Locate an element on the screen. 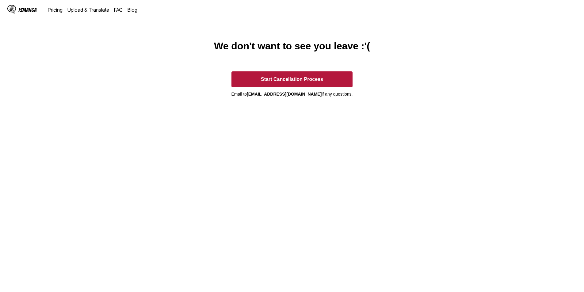  img: IsManga Logo is located at coordinates (12, 9).